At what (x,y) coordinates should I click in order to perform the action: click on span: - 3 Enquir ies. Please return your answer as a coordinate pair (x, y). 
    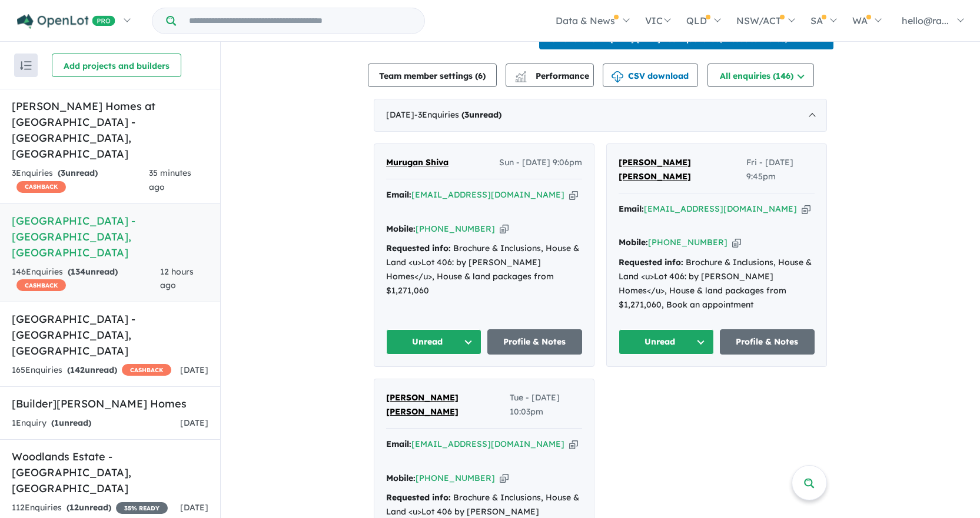
    Looking at the image, I should click on (458, 115).